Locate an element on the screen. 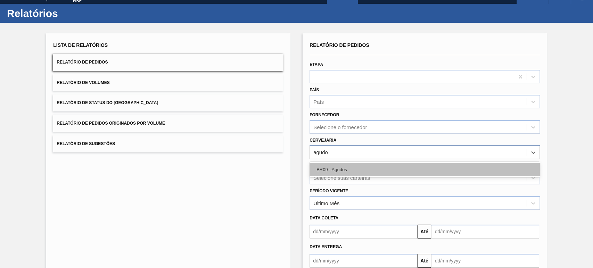 The height and width of the screenshot is (268, 593). button: Relatório de Volumes is located at coordinates (168, 83).